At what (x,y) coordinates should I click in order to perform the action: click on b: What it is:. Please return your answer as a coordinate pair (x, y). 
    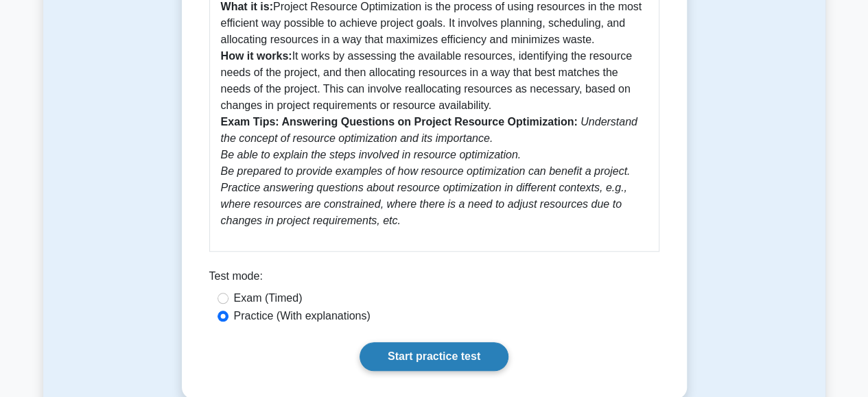
    Looking at the image, I should click on (247, 6).